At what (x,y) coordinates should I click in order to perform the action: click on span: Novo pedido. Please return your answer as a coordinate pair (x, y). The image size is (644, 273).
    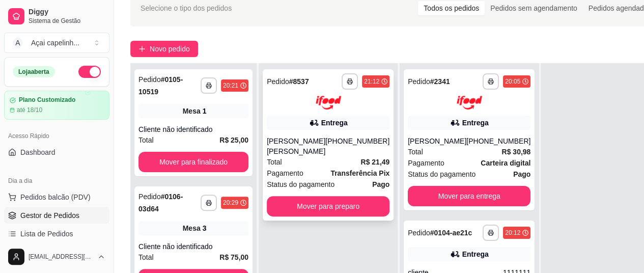
    Looking at the image, I should click on (169, 49).